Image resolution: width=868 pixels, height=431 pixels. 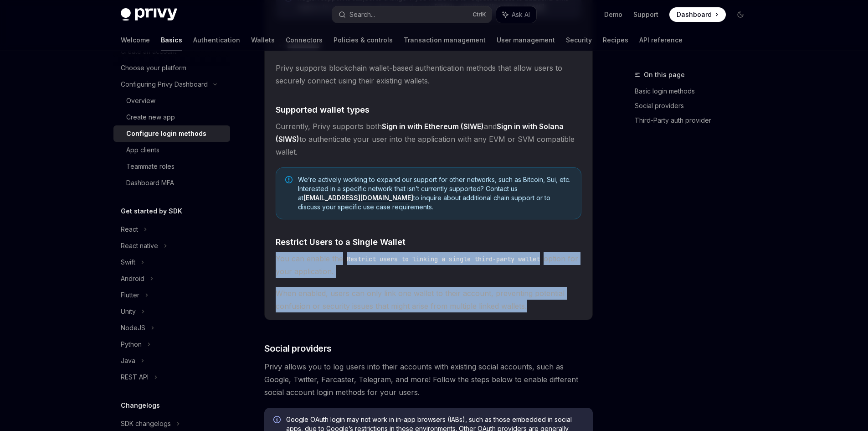 I want to click on span: When enabled, users can only link one wallet to their account, preventing potential confusion or ..., so click(x=428, y=300).